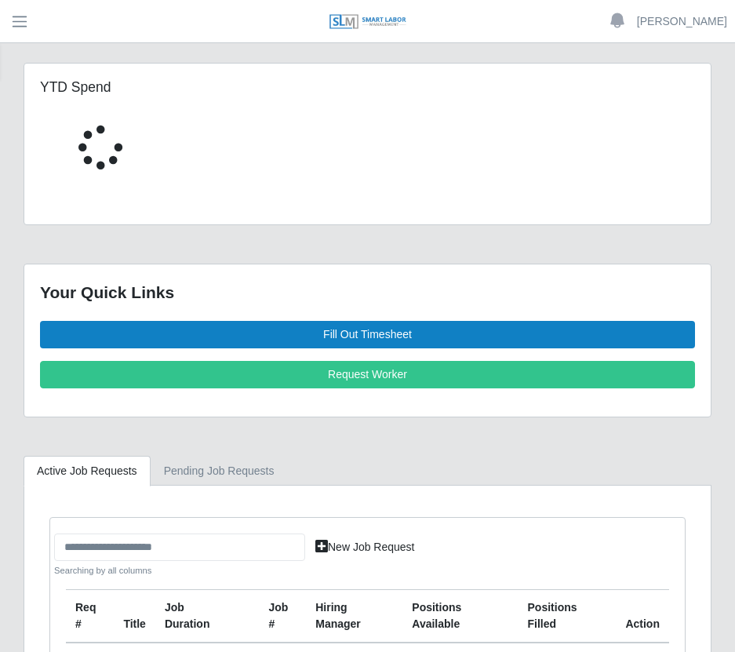 The width and height of the screenshot is (735, 652). I want to click on th: Job Duration, so click(198, 617).